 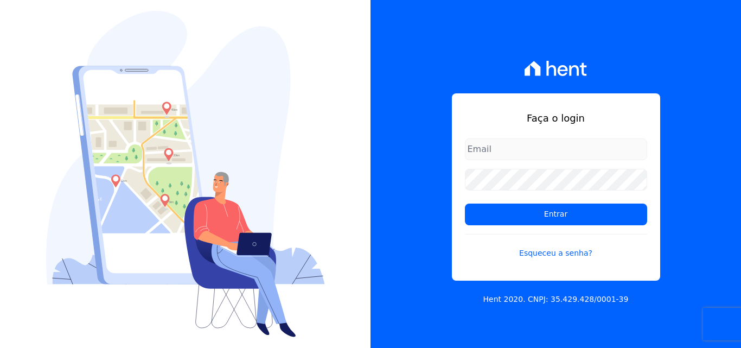 What do you see at coordinates (556, 149) in the screenshot?
I see `input: Email` at bounding box center [556, 149].